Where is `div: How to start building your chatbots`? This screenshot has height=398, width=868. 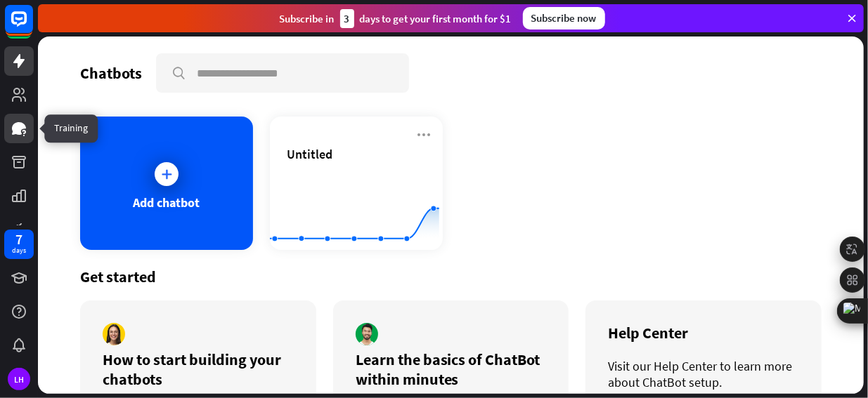
div: How to start building your chatbots is located at coordinates (198, 369).